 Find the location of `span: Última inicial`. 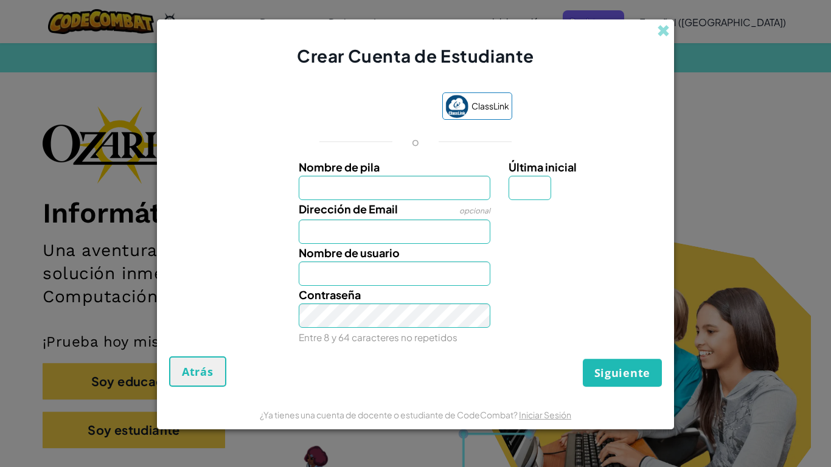

span: Última inicial is located at coordinates (542, 167).